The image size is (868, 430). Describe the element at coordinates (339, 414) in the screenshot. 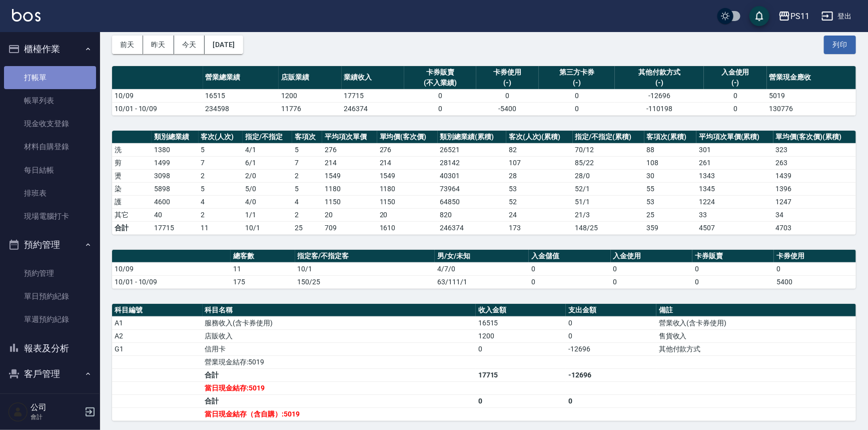

I see `td: 當日現金結存（含自購）:5019` at that location.